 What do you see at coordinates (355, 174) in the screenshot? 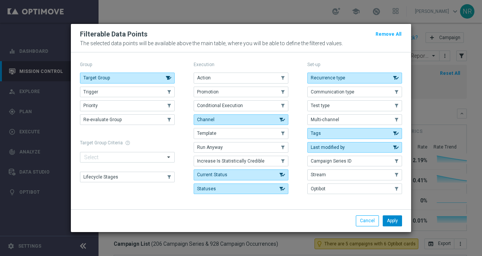
I see `button: Stream` at bounding box center [355, 174].